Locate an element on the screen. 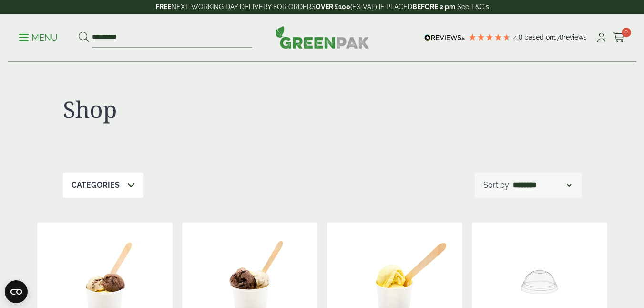 Image resolution: width=644 pixels, height=308 pixels. h1: Shop is located at coordinates (193, 109).